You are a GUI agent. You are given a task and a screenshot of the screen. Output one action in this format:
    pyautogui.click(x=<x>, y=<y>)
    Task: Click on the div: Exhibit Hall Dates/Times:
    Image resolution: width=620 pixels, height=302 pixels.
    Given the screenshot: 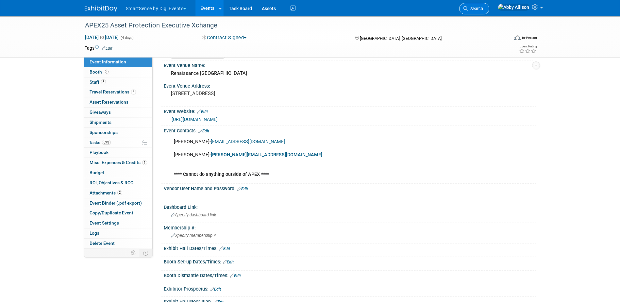 What is the action you would take?
    pyautogui.click(x=350, y=248)
    